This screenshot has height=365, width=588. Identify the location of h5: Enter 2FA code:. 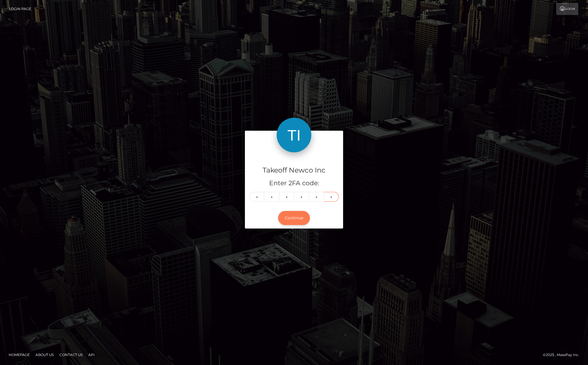
(294, 184).